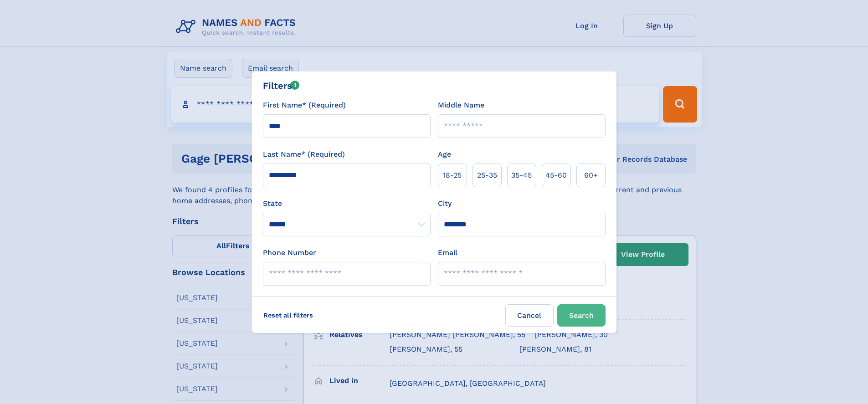  I want to click on label: City, so click(445, 204).